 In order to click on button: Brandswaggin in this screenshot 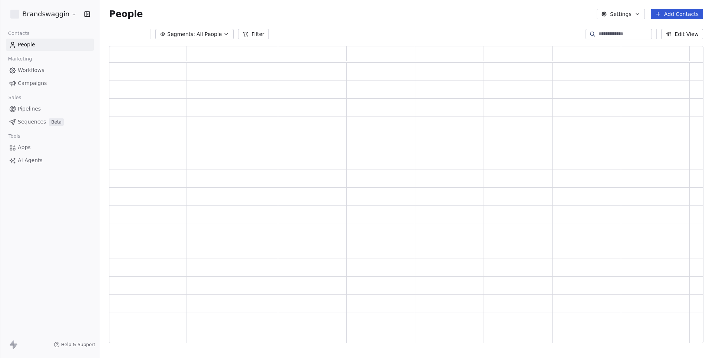, I will do `click(44, 14)`.